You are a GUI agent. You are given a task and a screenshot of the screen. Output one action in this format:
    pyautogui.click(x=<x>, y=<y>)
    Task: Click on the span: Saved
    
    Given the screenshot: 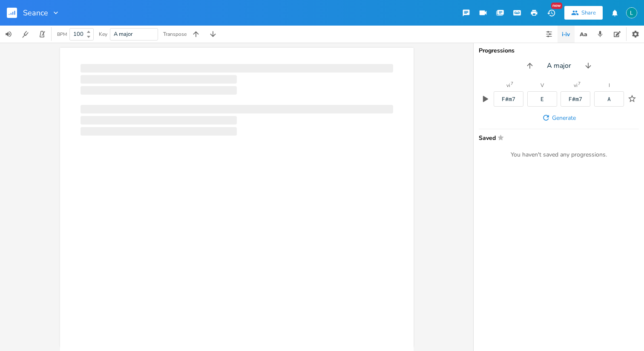 What is the action you would take?
    pyautogui.click(x=556, y=137)
    